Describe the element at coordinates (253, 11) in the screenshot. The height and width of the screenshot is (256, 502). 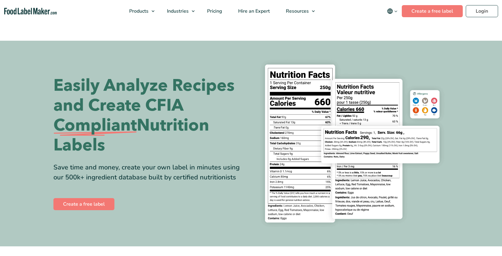
I see `span: Hire an Expert` at that location.